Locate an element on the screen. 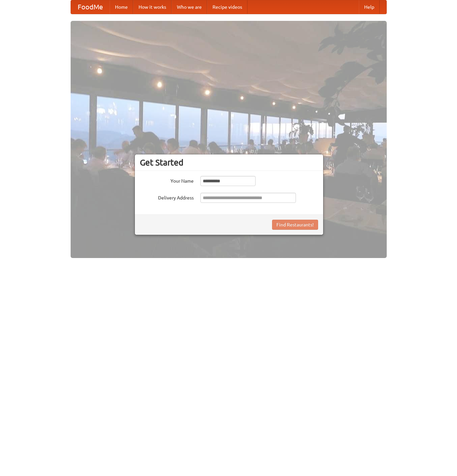  a: Help is located at coordinates (369, 7).